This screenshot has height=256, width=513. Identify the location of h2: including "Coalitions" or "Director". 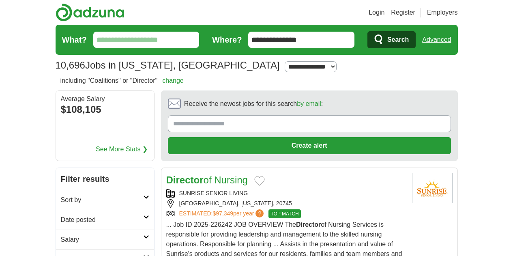
(122, 81).